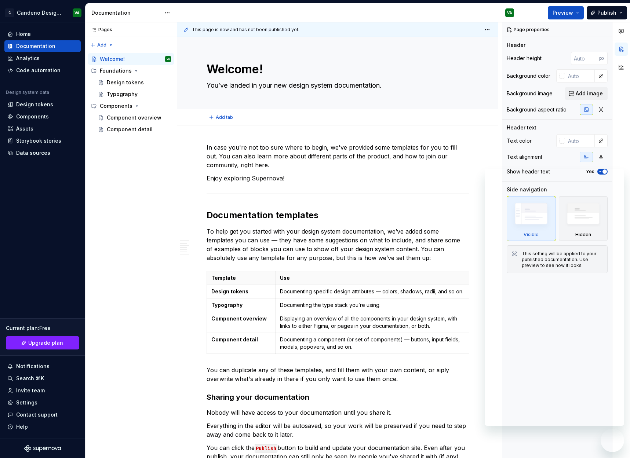  I want to click on div: Code automation, so click(38, 70).